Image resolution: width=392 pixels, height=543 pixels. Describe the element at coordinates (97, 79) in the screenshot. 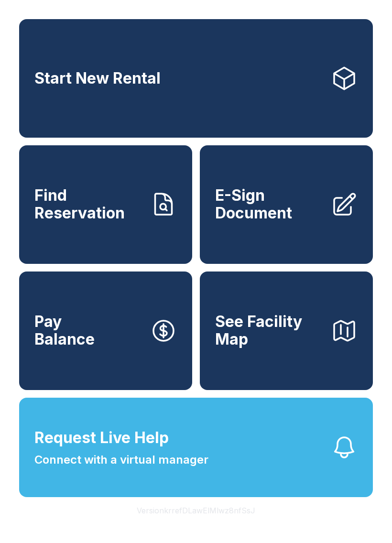

I see `span: Start New Rental` at that location.